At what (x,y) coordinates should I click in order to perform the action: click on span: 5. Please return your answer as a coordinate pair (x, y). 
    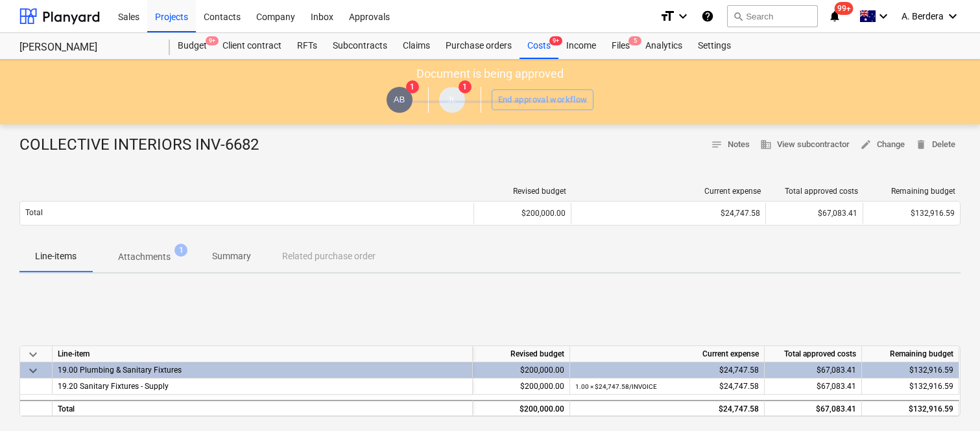
    Looking at the image, I should click on (635, 41).